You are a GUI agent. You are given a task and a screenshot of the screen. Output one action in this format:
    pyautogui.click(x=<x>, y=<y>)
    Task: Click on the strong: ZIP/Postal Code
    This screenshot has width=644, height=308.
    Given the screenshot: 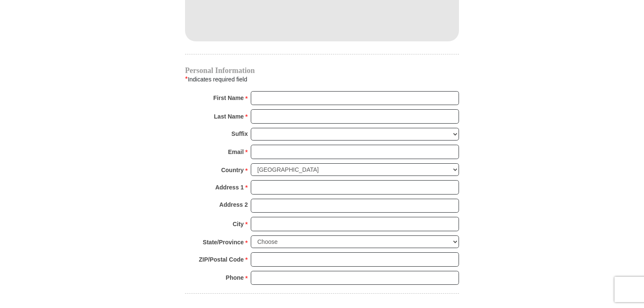 What is the action you would take?
    pyautogui.click(x=222, y=259)
    